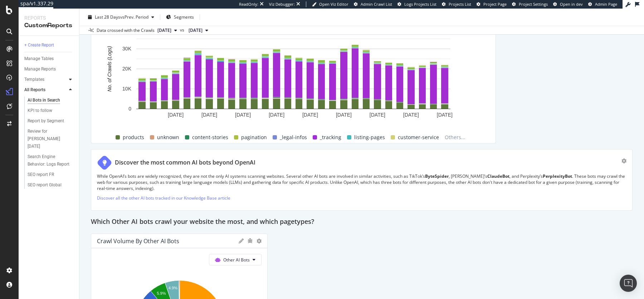 The height and width of the screenshot is (299, 644). Describe the element at coordinates (168, 137) in the screenshot. I see `span: unknown` at that location.